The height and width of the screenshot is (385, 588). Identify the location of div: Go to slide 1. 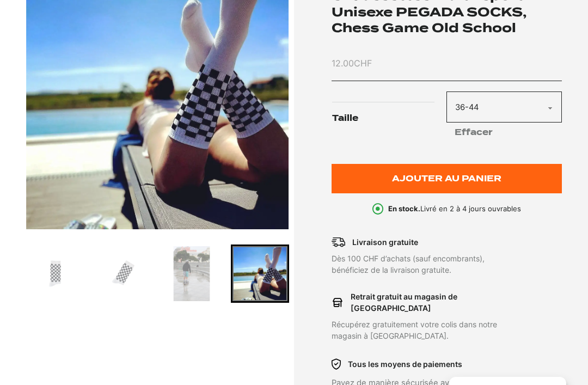
(55, 274).